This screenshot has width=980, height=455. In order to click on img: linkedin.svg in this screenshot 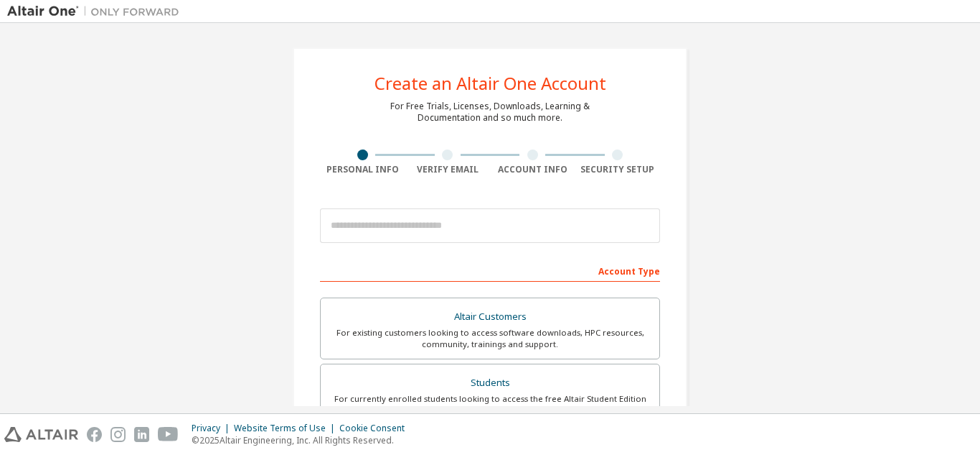, I will do `click(141, 433)`.